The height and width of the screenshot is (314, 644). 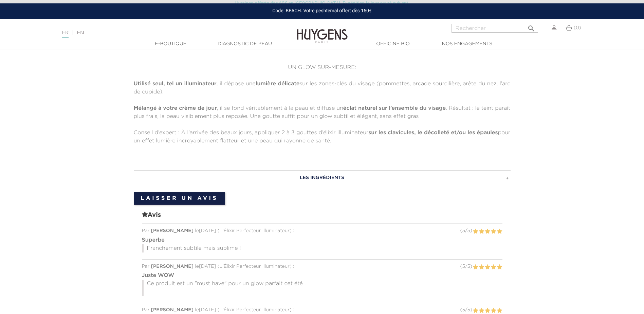 I want to click on h3: LES INGRÉDIENTS, so click(x=322, y=178).